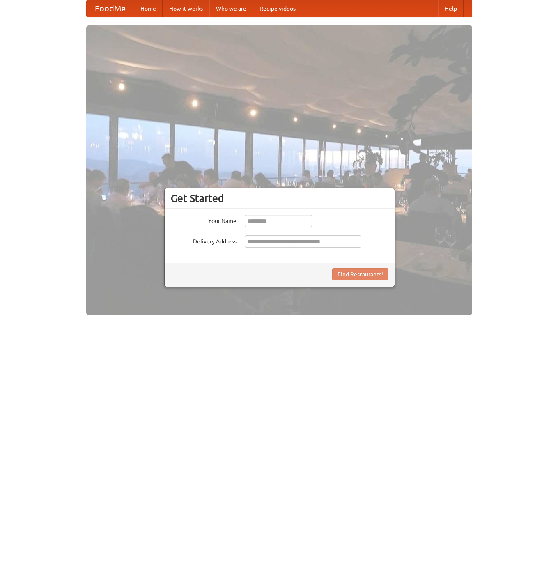  I want to click on a: Who we are, so click(231, 9).